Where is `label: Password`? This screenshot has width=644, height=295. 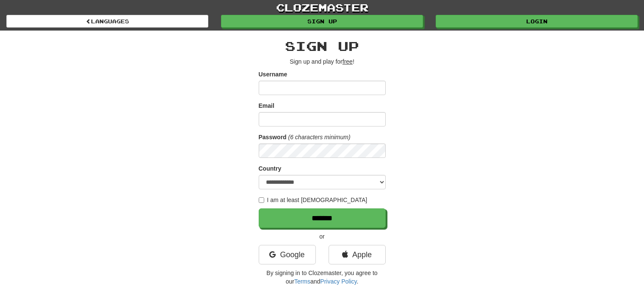
label: Password is located at coordinates (273, 137).